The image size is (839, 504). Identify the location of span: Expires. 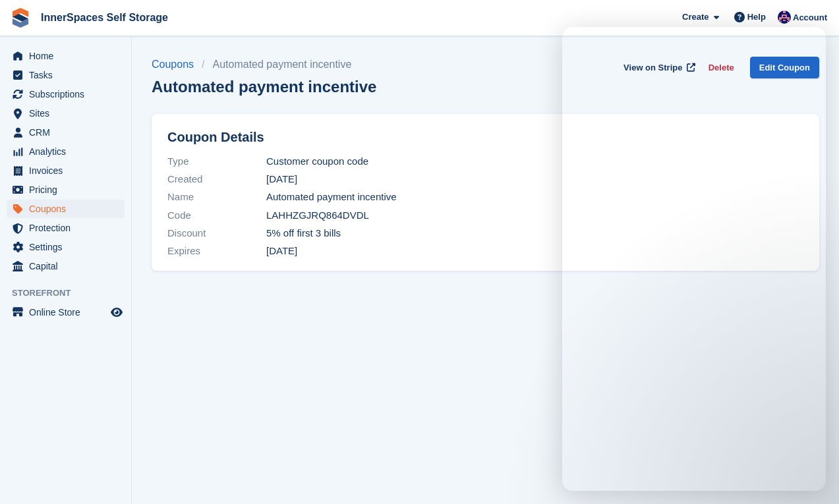
(217, 251).